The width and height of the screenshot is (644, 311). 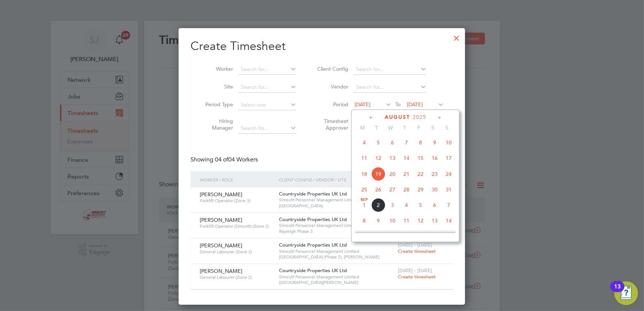 What do you see at coordinates (378, 174) in the screenshot?
I see `span: 19` at bounding box center [378, 174].